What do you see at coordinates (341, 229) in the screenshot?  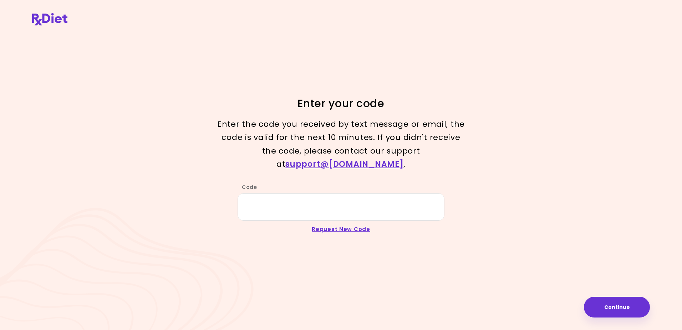 I see `a: Request New Code` at bounding box center [341, 229].